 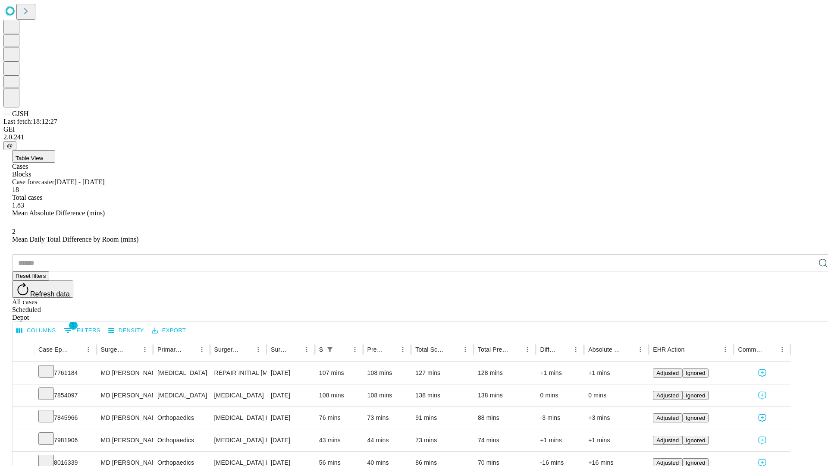 I want to click on div: 7845966, so click(x=65, y=418).